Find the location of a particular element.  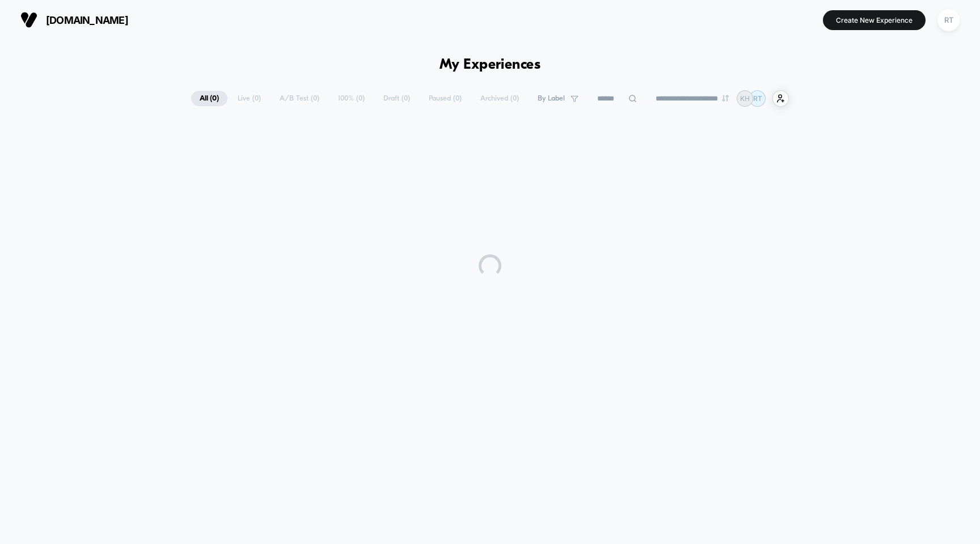

div: RT is located at coordinates (948, 20).